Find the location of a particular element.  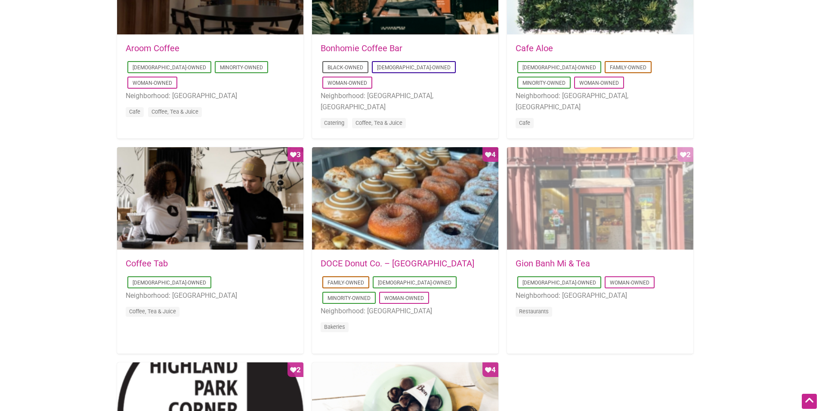

a: Cafe Aloe is located at coordinates (534, 48).